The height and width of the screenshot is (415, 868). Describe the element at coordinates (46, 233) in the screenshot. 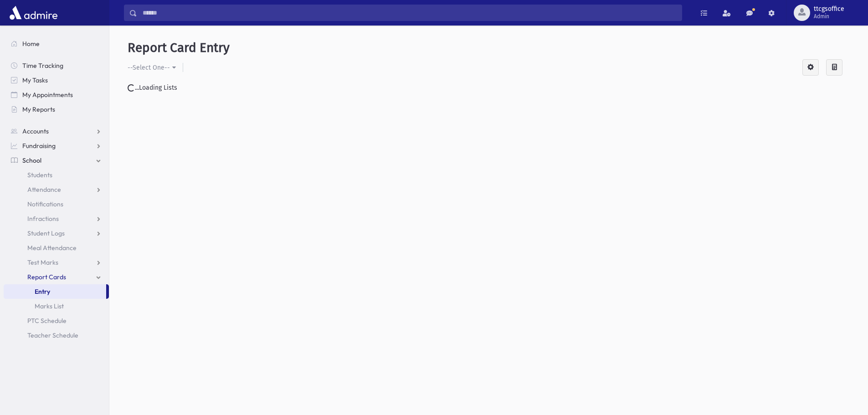

I see `span: Student Logs` at that location.